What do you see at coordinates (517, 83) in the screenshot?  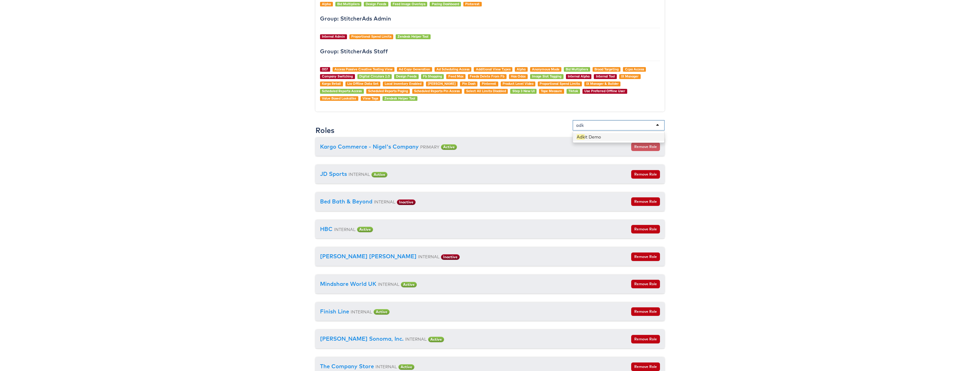 I see `a: Product Level Video` at bounding box center [517, 83].